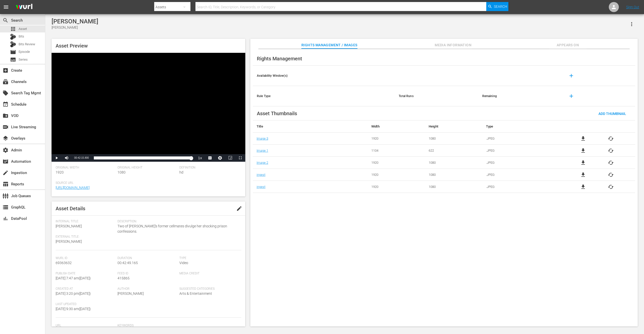 Image resolution: width=644 pixels, height=334 pixels. I want to click on span: Ingestion, so click(5, 173).